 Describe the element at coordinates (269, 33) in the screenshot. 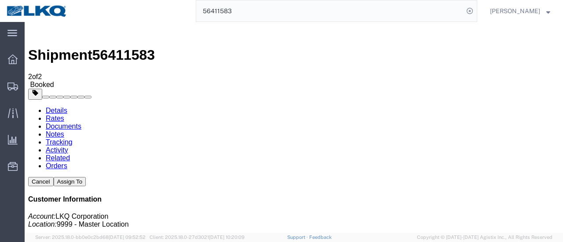

I see `h1: Shipment` at that location.